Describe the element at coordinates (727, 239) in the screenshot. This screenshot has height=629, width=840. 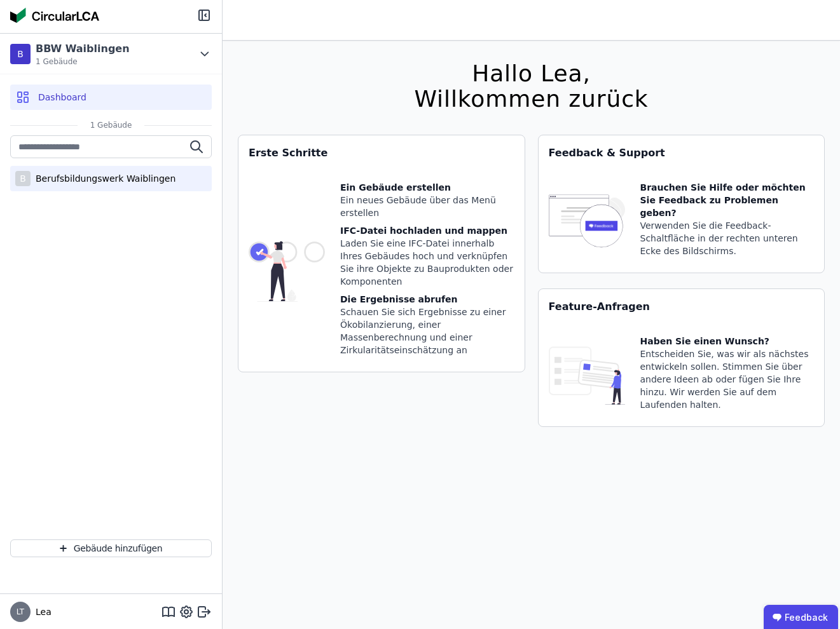
I see `div: Verwenden Sie die Feedback-Schaltfläche in der rechten unteren Ecke des Bildschirms.` at that location.